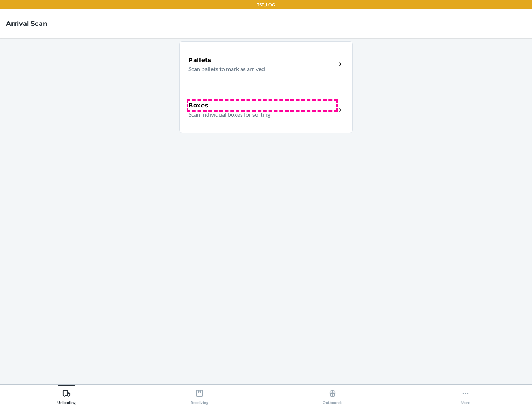 This screenshot has width=532, height=406. Describe the element at coordinates (199, 105) in the screenshot. I see `h5: Boxes` at that location.